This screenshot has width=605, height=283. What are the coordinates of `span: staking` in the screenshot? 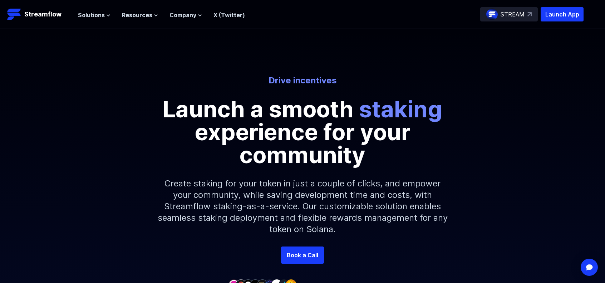 It's located at (401, 109).